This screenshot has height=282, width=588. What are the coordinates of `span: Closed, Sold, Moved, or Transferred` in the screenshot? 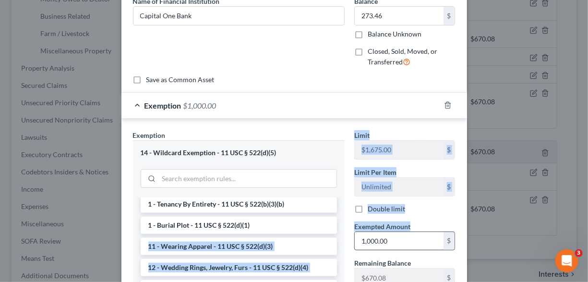 It's located at (402, 56).